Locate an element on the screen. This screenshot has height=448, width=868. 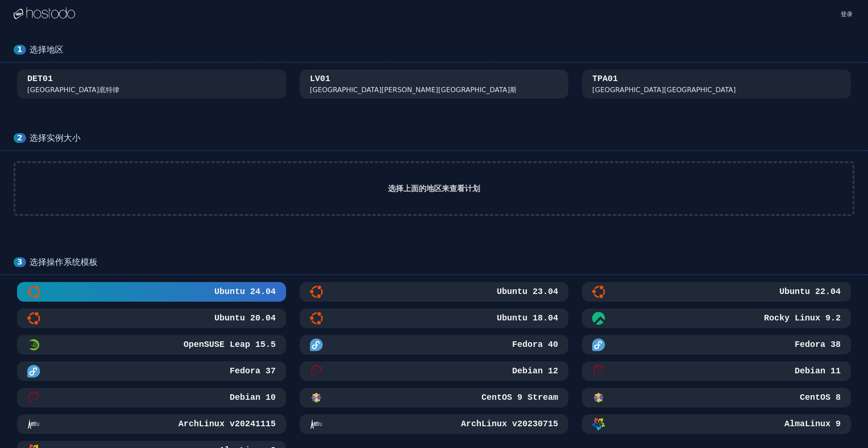
font: 3 is located at coordinates (20, 261).